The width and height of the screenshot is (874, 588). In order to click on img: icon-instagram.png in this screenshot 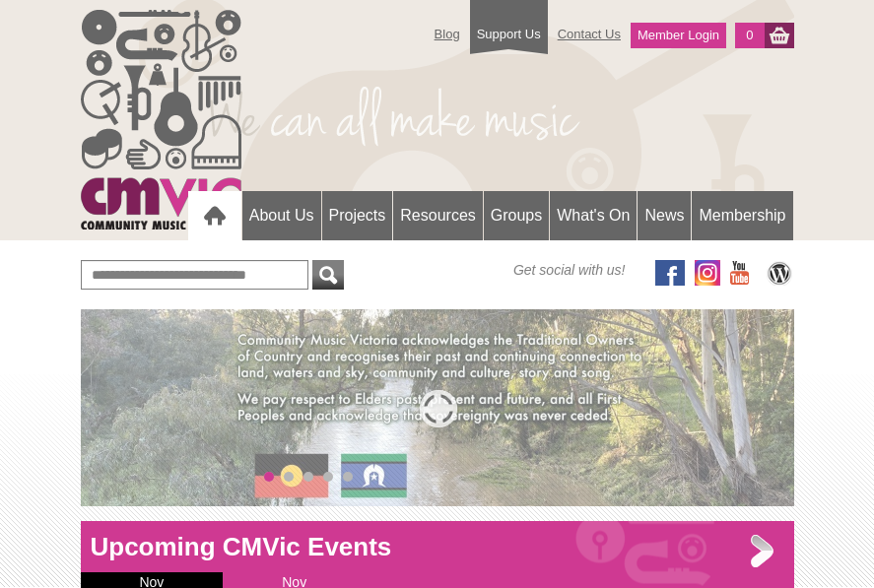, I will do `click(707, 273)`.